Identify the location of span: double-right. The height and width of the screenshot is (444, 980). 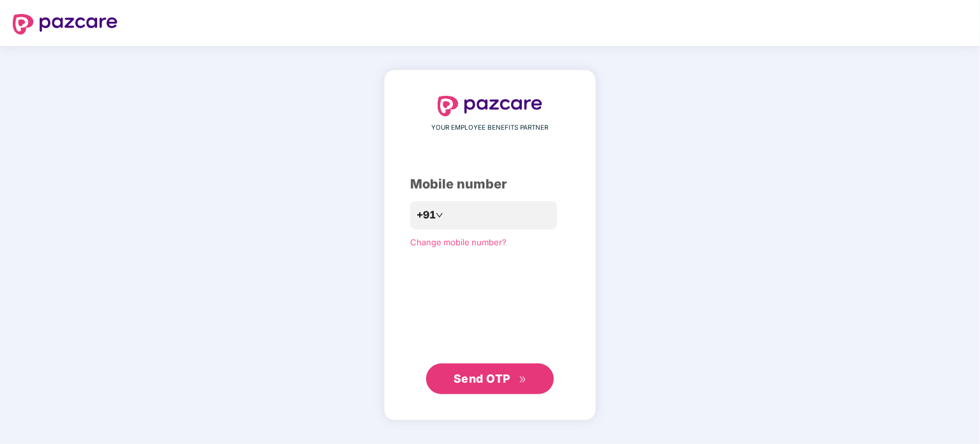
(523, 379).